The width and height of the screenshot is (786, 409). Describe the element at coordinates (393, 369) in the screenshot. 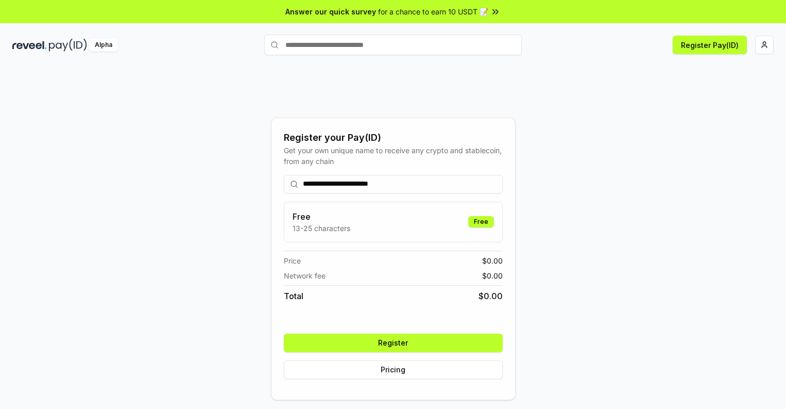

I see `button: Pricing` at that location.